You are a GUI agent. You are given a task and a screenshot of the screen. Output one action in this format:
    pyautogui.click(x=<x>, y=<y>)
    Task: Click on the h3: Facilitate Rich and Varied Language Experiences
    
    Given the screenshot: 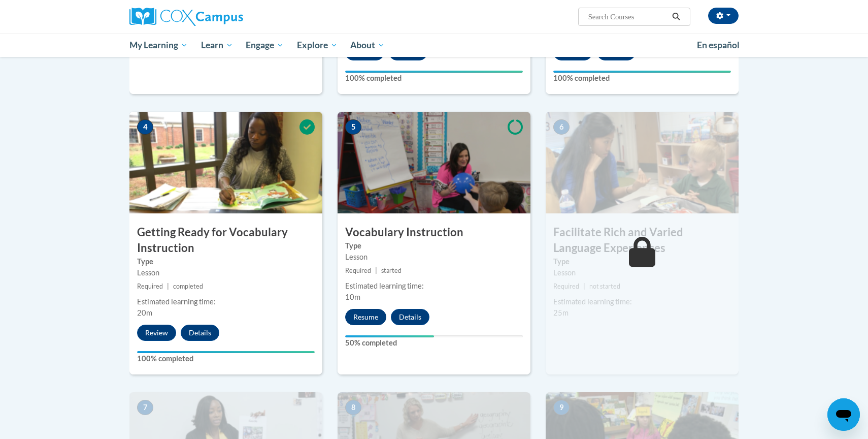 What is the action you would take?
    pyautogui.click(x=642, y=241)
    